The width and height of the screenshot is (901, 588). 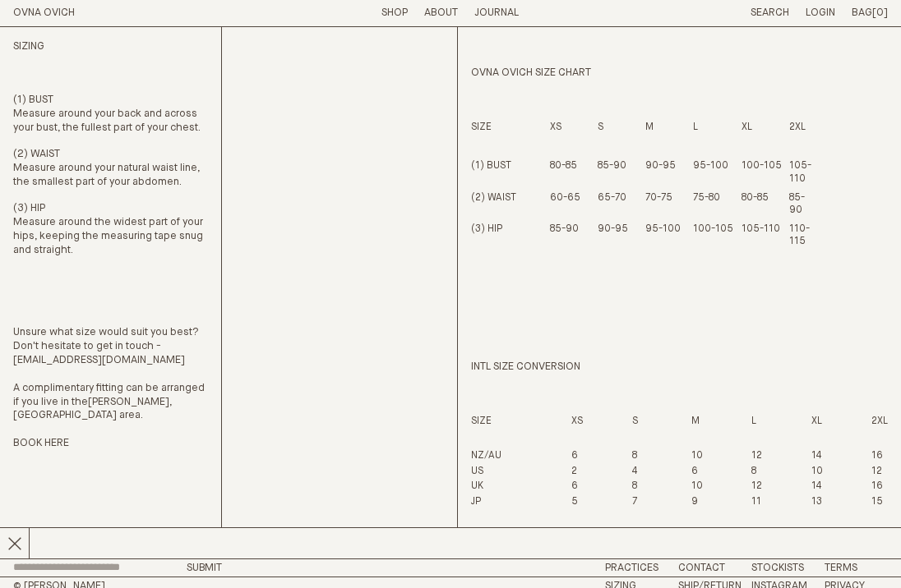 I want to click on td: 15, so click(x=880, y=503).